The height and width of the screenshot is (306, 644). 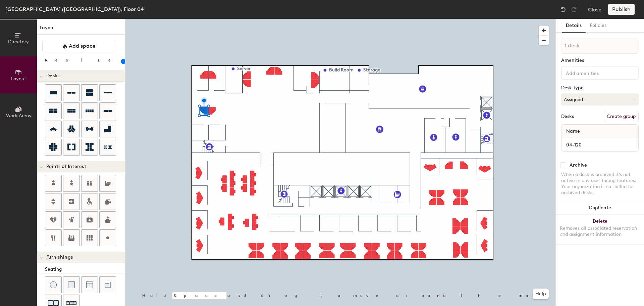 I want to click on img: Redo, so click(x=574, y=9).